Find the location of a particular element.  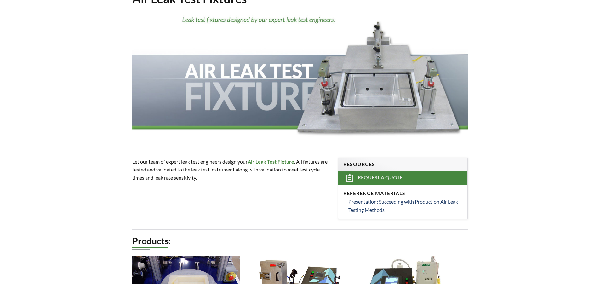

h2: Products: is located at coordinates (300, 241).